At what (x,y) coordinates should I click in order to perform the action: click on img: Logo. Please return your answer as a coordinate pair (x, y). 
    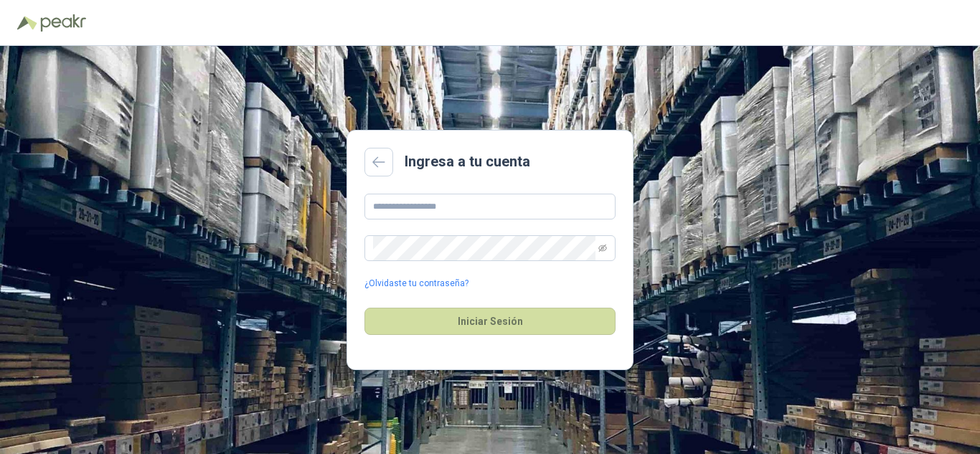
    Looking at the image, I should click on (27, 23).